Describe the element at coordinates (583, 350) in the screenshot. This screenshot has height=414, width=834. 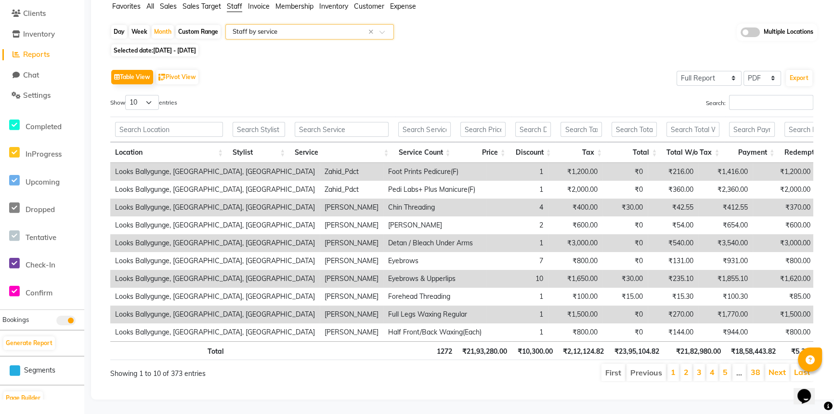
I see `th: ₹2,12,124.82` at that location.